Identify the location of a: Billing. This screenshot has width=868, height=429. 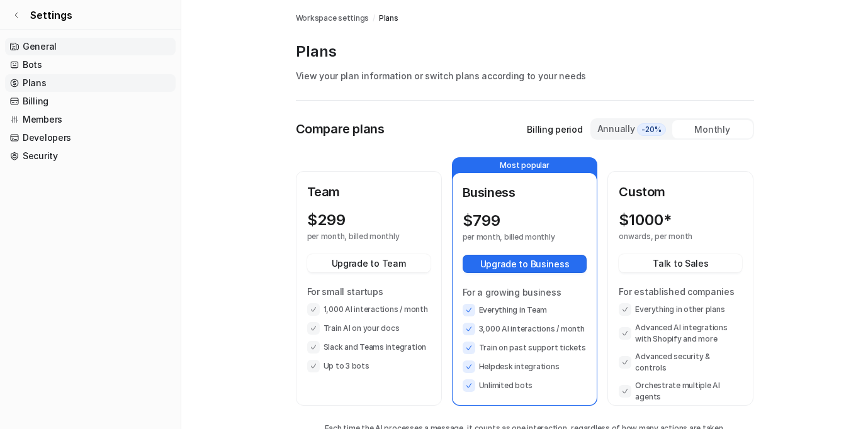
(90, 101).